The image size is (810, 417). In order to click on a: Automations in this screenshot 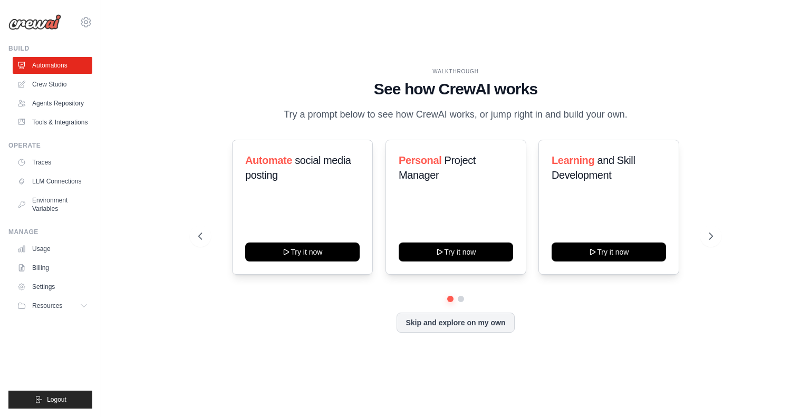, I will do `click(52, 65)`.